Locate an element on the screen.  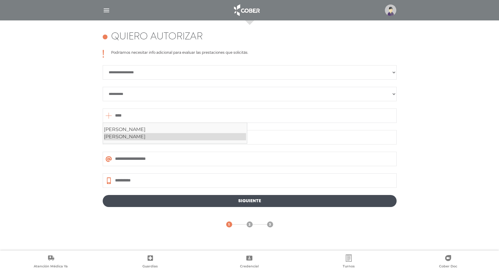
a: Atención Médica Ya is located at coordinates (51, 262).